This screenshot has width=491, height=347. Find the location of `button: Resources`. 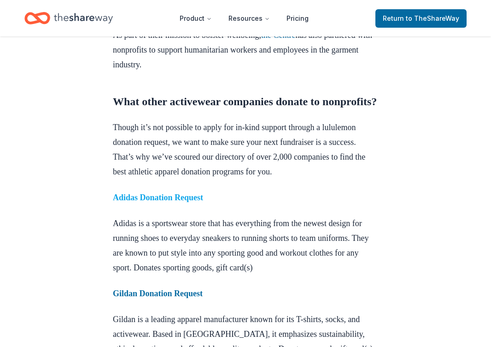

button: Resources is located at coordinates (249, 18).